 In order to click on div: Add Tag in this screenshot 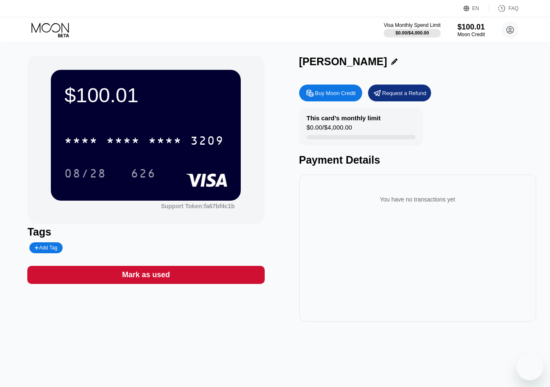, I will do `click(46, 247)`.